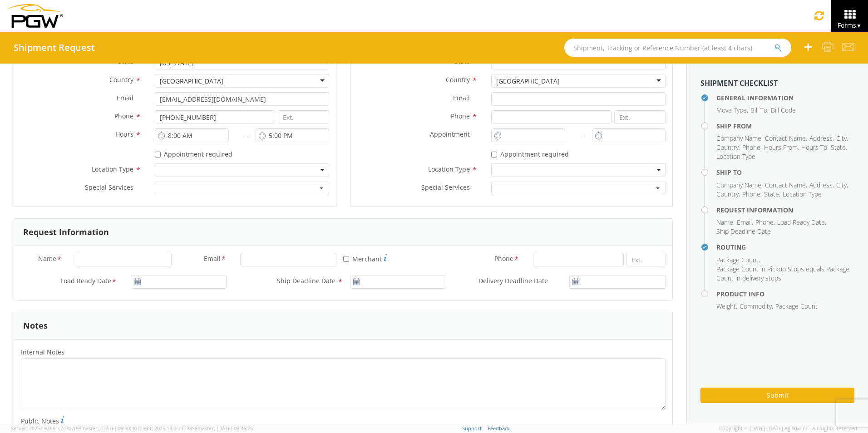 This screenshot has width=868, height=433. What do you see at coordinates (785, 97) in the screenshot?
I see `h4: General Information` at bounding box center [785, 97].